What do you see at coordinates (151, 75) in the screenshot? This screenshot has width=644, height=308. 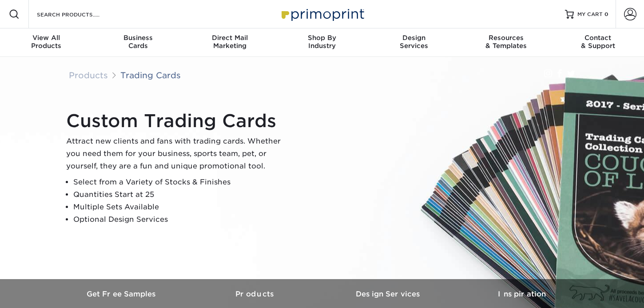 I see `a: Trading Cards` at bounding box center [151, 75].